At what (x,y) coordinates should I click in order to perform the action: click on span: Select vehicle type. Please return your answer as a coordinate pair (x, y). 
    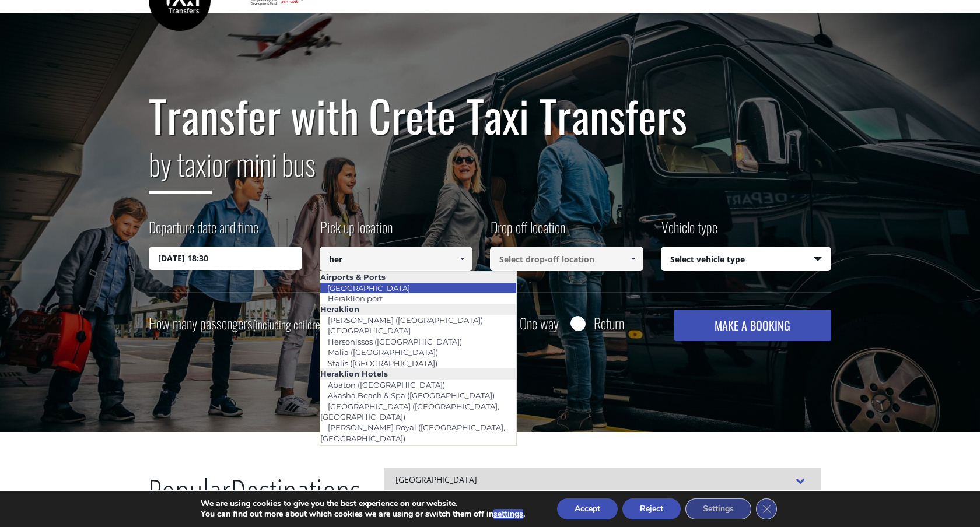
    Looking at the image, I should click on (746, 260).